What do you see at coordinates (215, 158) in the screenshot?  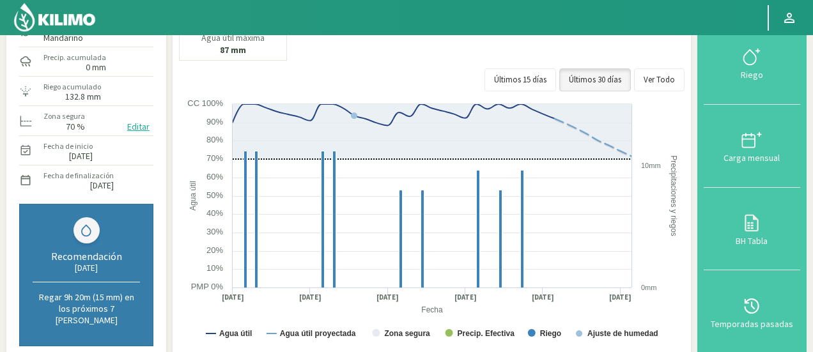 I see `text: 70%` at bounding box center [215, 158].